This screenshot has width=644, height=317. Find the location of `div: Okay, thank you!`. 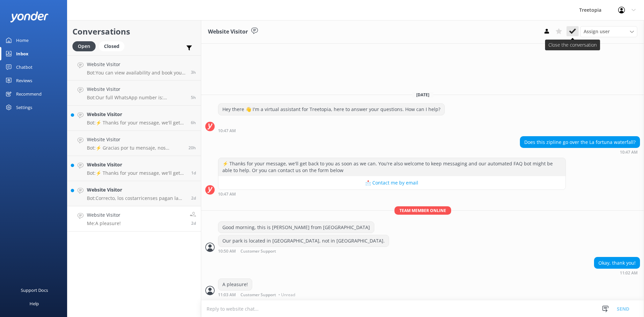

div: Okay, thank you! is located at coordinates (617, 263).